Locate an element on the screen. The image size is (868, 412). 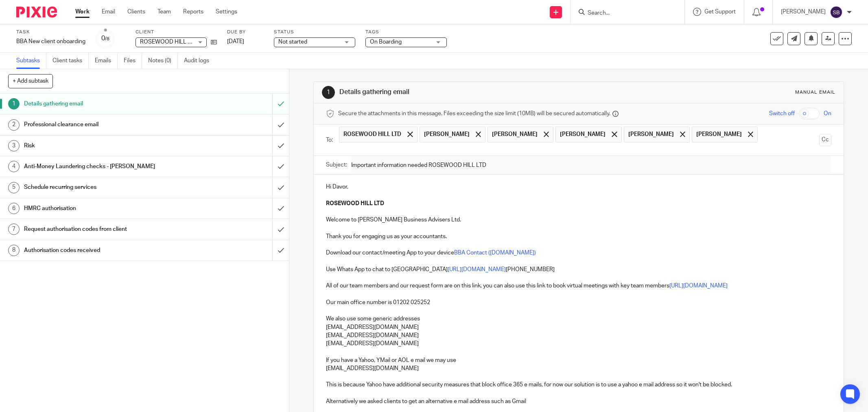
h1: Request authorisation codes from client is located at coordinates (104, 229).